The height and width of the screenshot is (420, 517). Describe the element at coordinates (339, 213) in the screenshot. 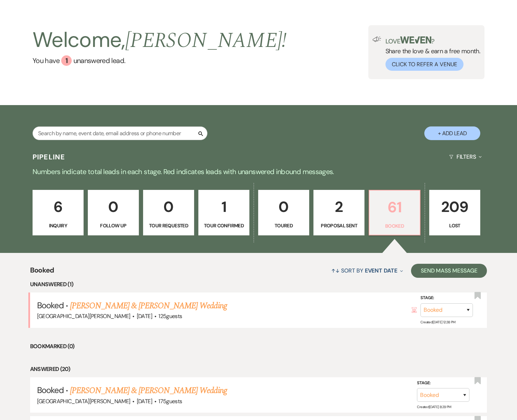

I see `a: 2Proposal Sent` at that location.